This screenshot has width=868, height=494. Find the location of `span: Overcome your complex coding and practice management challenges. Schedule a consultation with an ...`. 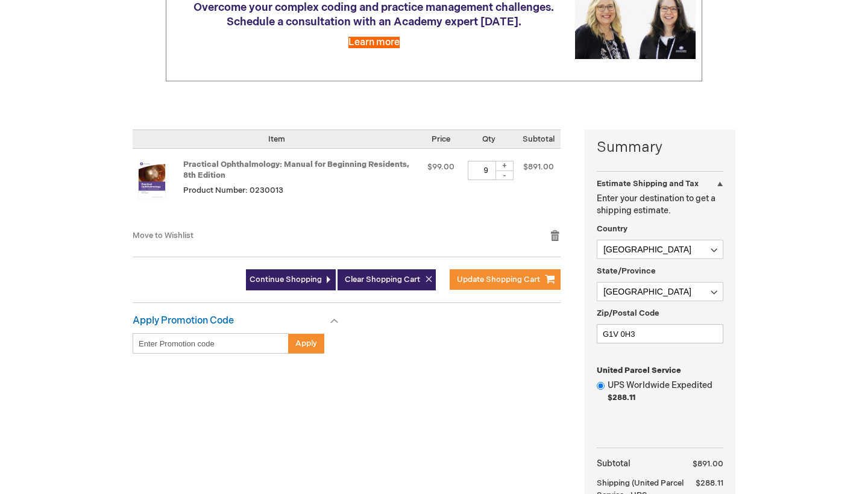

span: Overcome your complex coding and practice management challenges. Schedule a consultation with an ... is located at coordinates (374, 15).